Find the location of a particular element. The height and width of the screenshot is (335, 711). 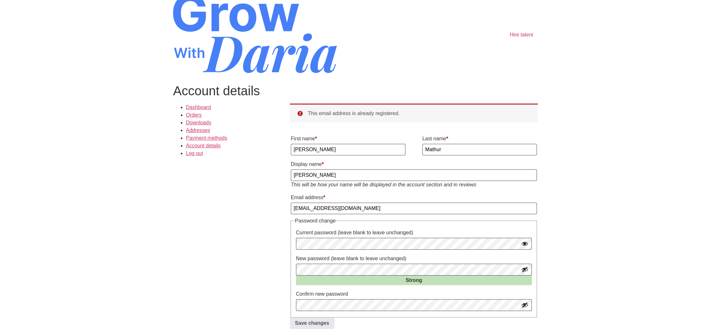

label: Email address is located at coordinates (414, 198).